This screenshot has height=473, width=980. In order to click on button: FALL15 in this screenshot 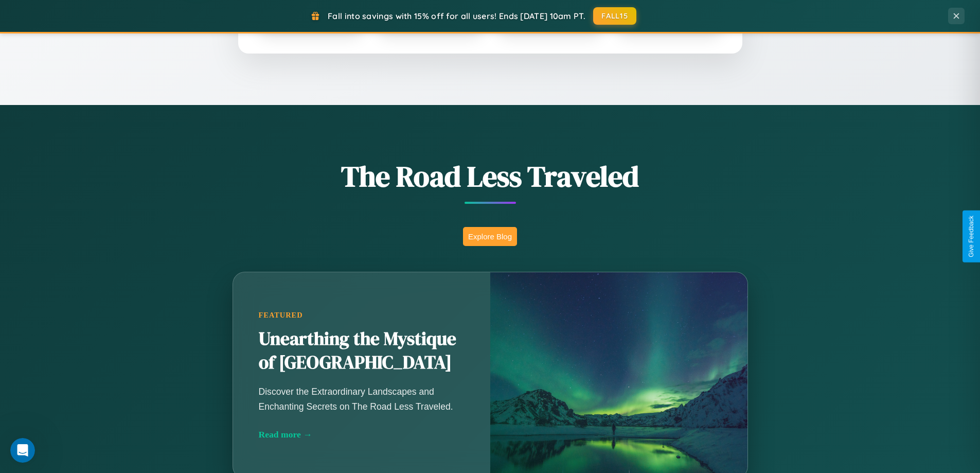, I will do `click(615, 16)`.